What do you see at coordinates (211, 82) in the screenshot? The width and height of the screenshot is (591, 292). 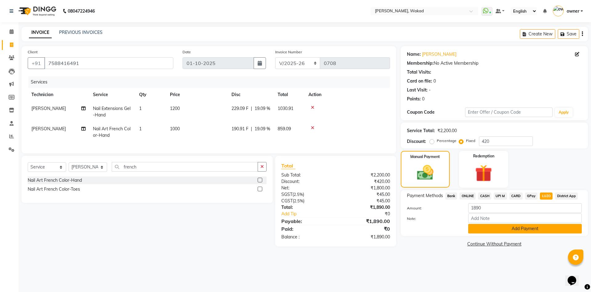 I see `div: Services` at bounding box center [211, 82].